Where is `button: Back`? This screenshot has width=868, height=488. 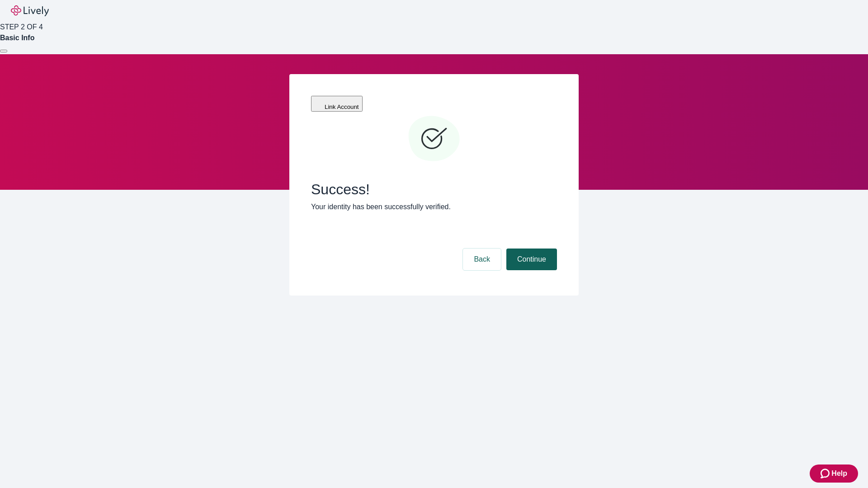 button: Back is located at coordinates (481, 259).